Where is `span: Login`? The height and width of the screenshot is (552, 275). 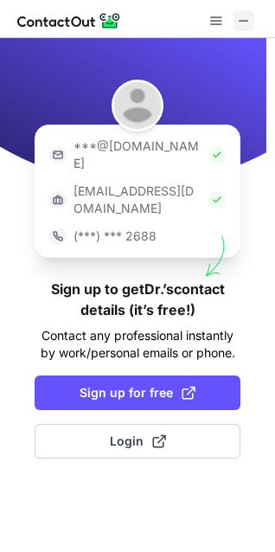 span: Login is located at coordinates (138, 441).